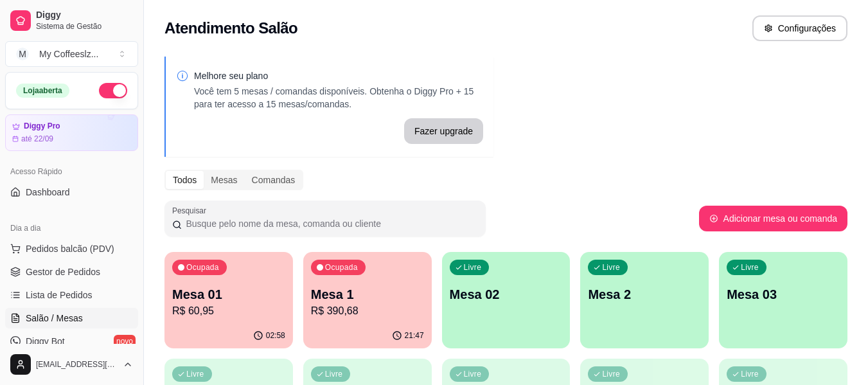 The height and width of the screenshot is (385, 868). I want to click on a: DiggySistema de Gestão, so click(71, 21).